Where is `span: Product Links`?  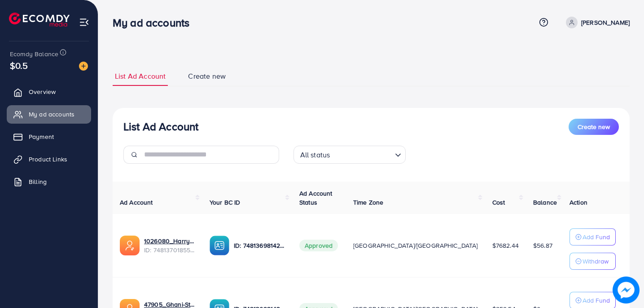
span: Product Links is located at coordinates (48, 159).